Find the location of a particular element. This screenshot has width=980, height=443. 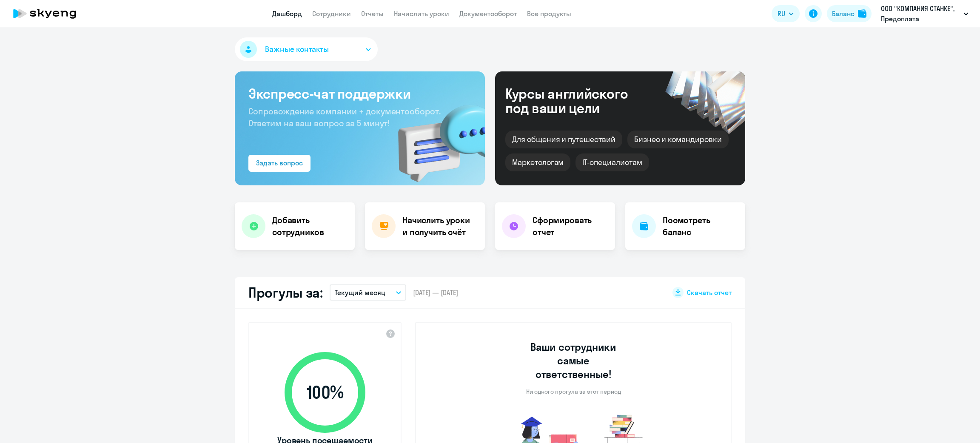

a: Дашборд is located at coordinates (287, 14).